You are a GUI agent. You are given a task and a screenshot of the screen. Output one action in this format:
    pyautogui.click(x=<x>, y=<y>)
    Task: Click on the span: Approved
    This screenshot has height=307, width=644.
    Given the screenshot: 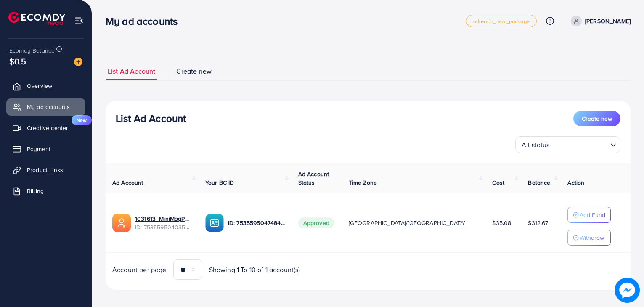 What is the action you would take?
    pyautogui.click(x=316, y=223)
    